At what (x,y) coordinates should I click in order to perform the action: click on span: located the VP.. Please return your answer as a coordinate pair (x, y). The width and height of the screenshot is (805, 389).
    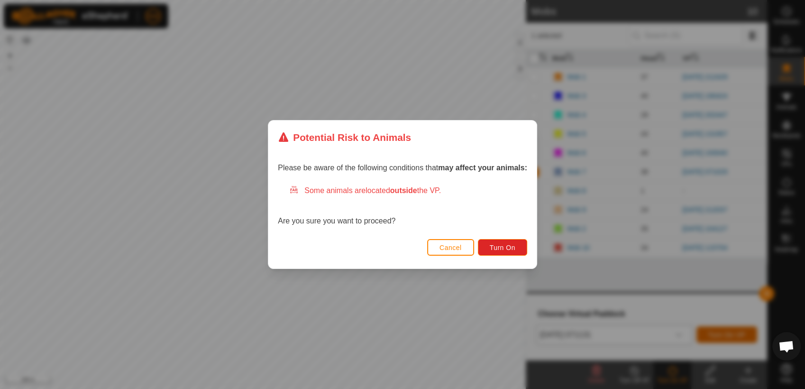
    Looking at the image, I should click on (403, 190).